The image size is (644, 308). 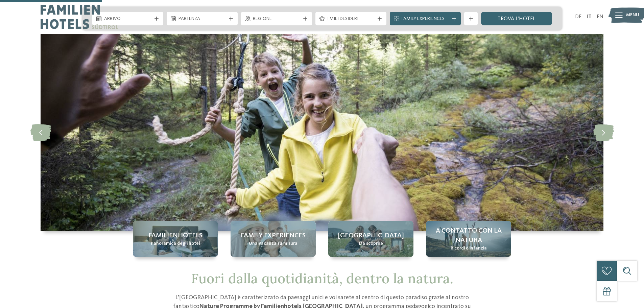 What do you see at coordinates (273, 236) in the screenshot?
I see `span: Family experiences` at bounding box center [273, 236].